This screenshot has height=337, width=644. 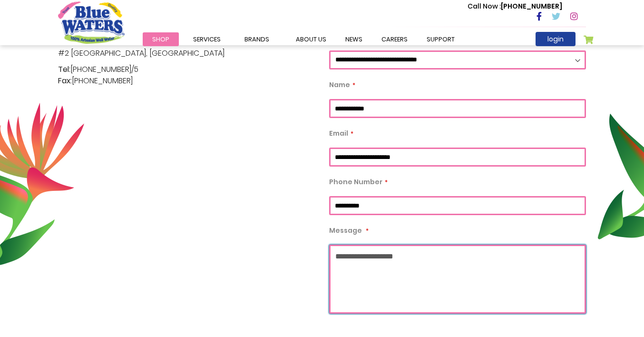 I want to click on a: about us, so click(x=311, y=39).